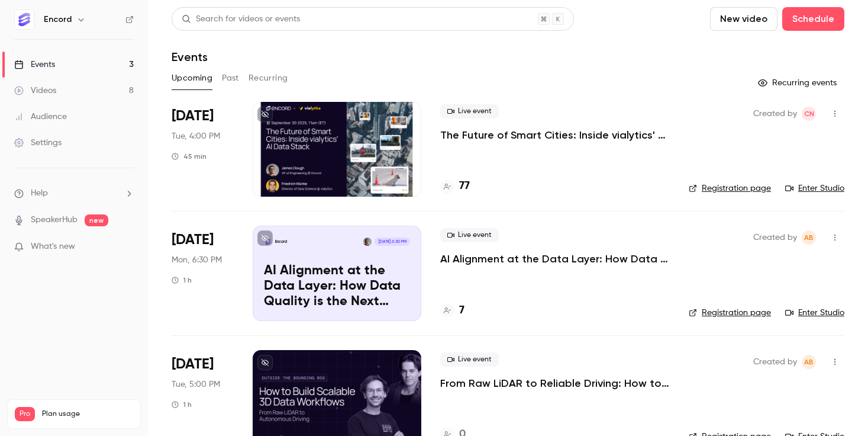 This screenshot has width=868, height=436. Describe the element at coordinates (88, 414) in the screenshot. I see `span: Plan usage` at that location.